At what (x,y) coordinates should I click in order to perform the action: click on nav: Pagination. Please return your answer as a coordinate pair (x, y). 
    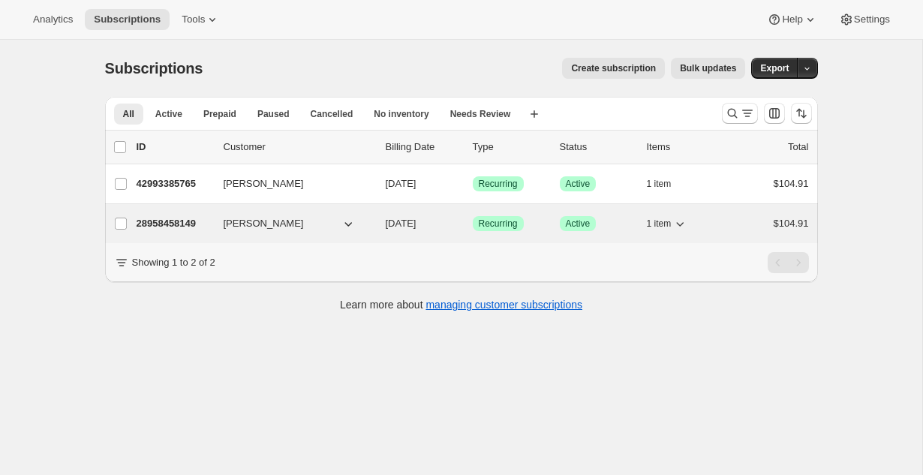
    Looking at the image, I should click on (788, 263).